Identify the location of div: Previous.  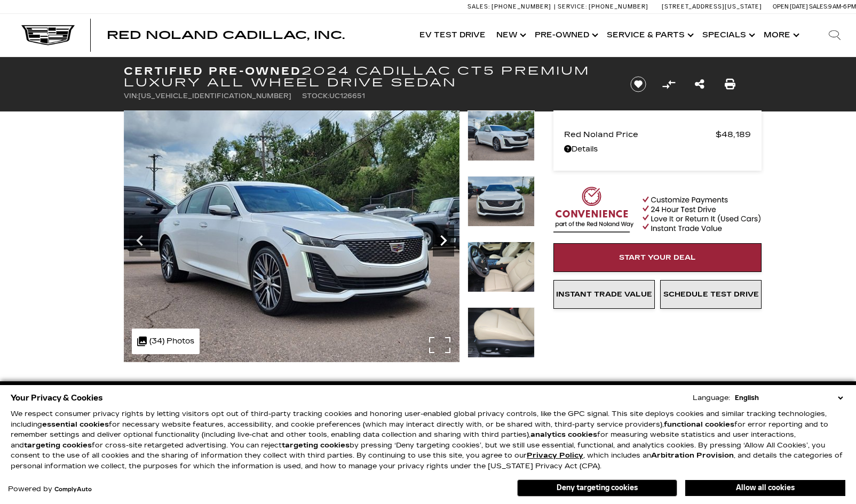
(140, 240).